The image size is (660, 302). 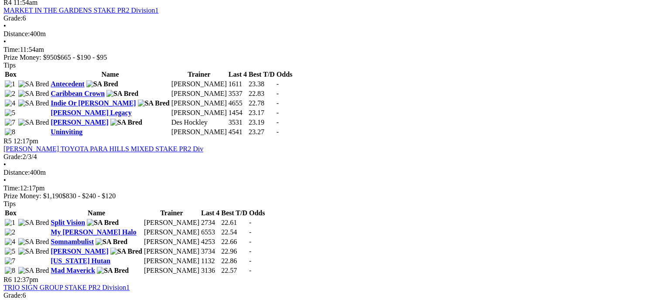 I want to click on img: 2, so click(x=10, y=233).